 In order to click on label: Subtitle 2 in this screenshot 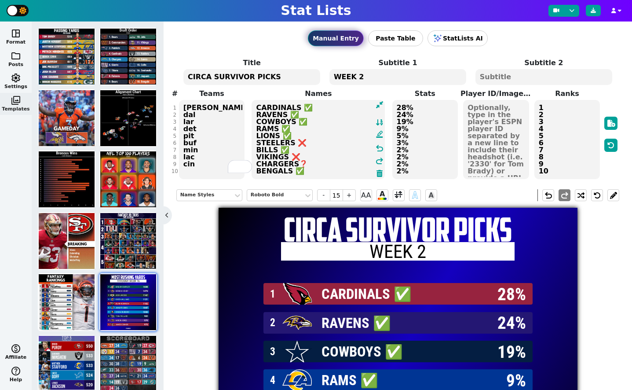, I will do `click(544, 63)`.